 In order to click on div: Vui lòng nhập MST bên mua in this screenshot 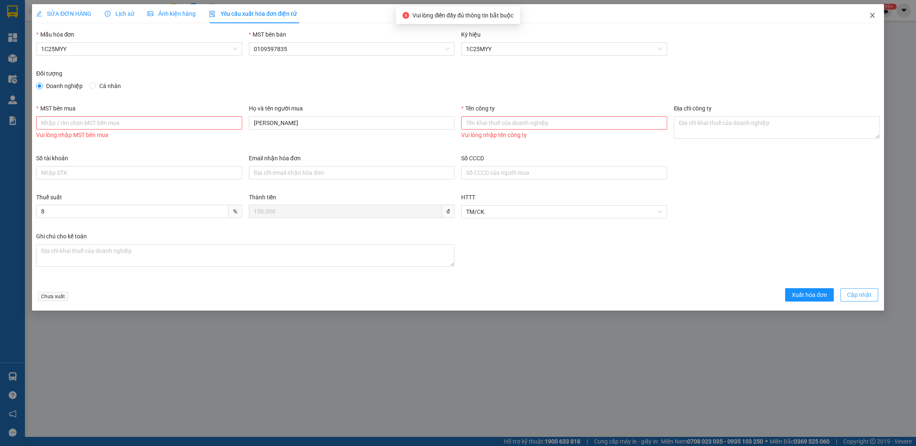, I will do `click(139, 135)`.